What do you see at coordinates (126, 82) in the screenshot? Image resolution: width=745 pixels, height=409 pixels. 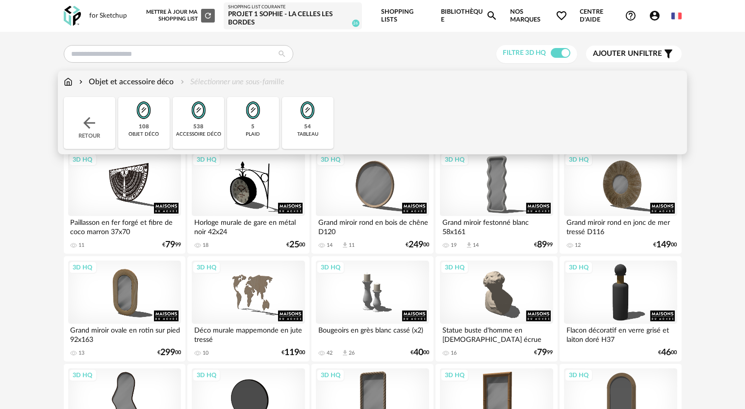 I see `div: Objet et accessoire déco` at bounding box center [126, 82].